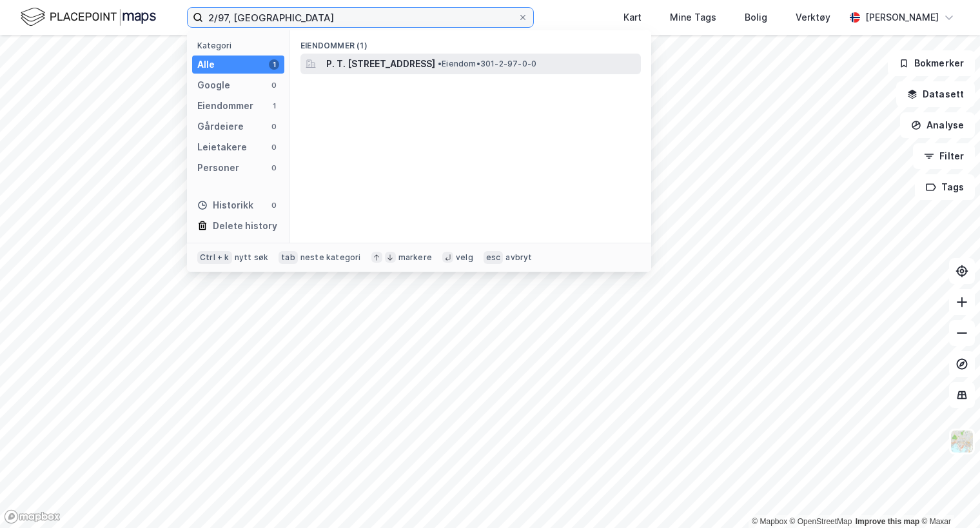  Describe the element at coordinates (813, 17) in the screenshot. I see `div: Verktøy` at that location.